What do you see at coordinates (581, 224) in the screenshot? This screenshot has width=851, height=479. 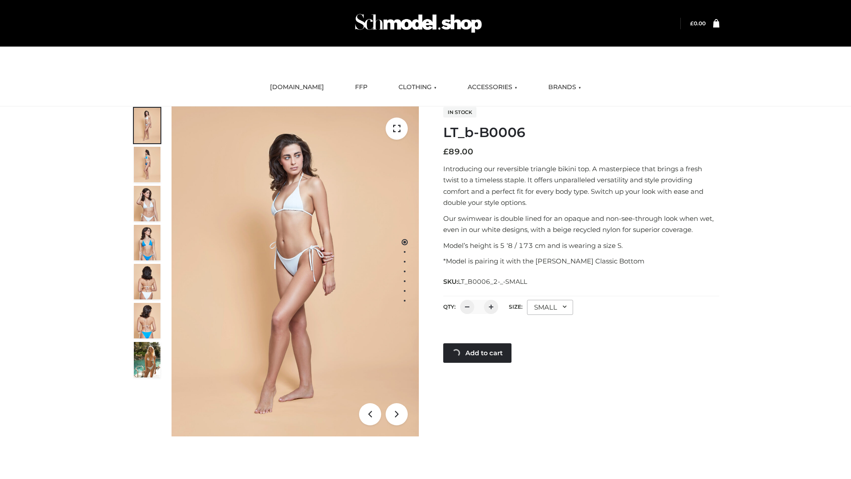 I see `p: Our swimwear is double lined for an opaque and non-see-through look when wet, even in our white d...` at bounding box center [581, 224].